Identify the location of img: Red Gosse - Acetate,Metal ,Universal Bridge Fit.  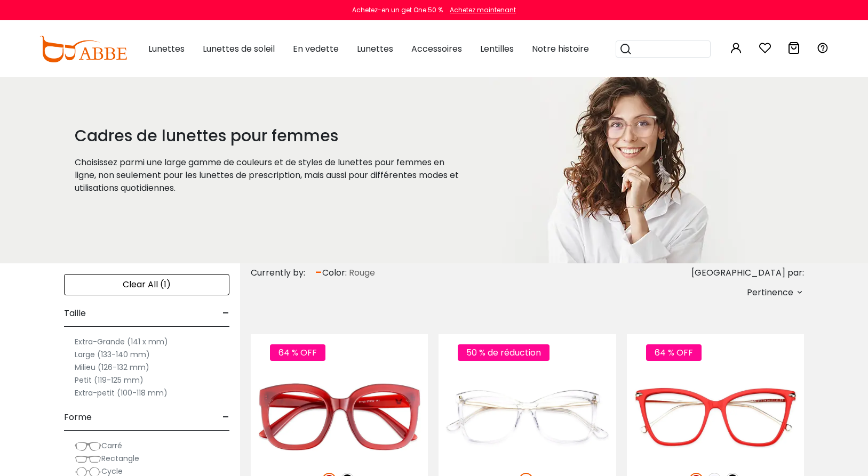
(716, 417).